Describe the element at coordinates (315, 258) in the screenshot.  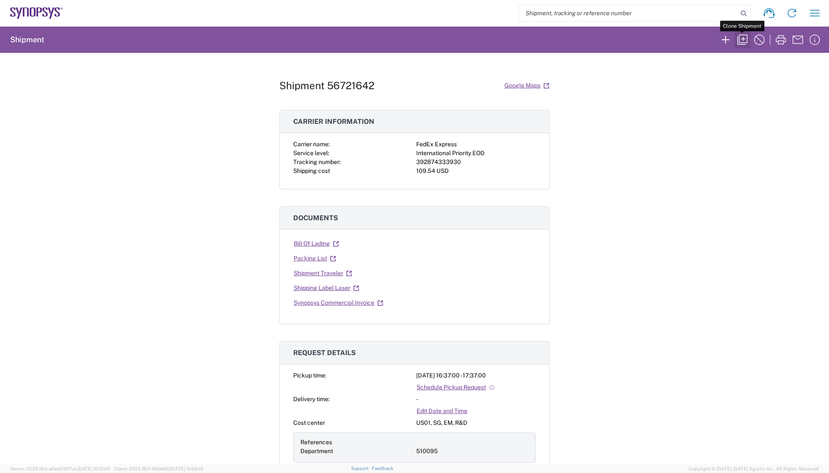
I see `a: Packing List` at that location.